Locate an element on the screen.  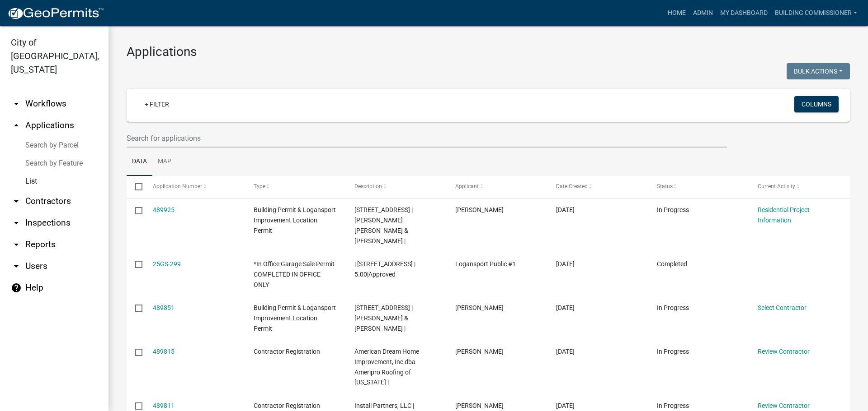
a: My Dashboard is located at coordinates (743, 13).